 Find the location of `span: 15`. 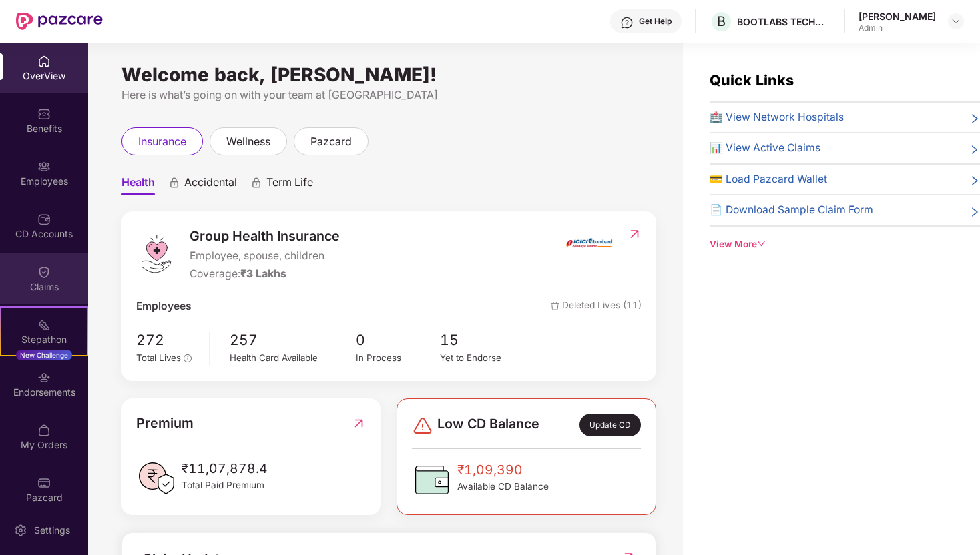

span: 15 is located at coordinates (482, 340).